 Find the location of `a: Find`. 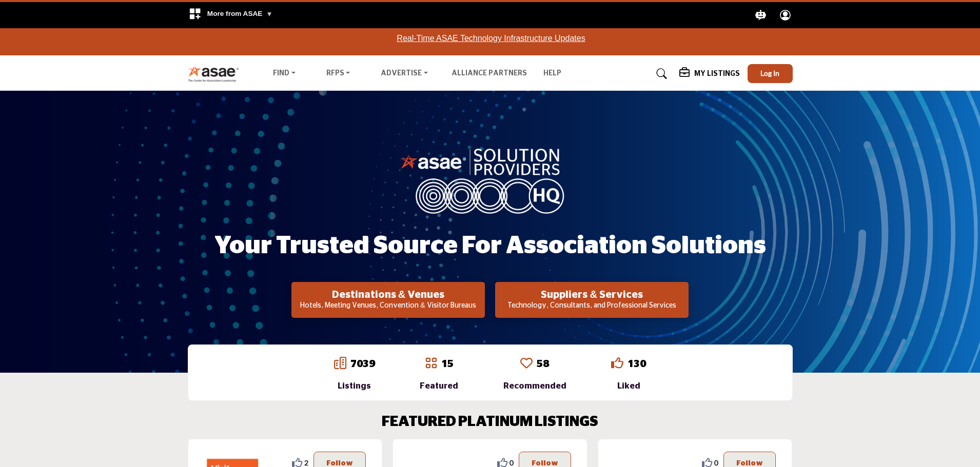

a: Find is located at coordinates (284, 74).